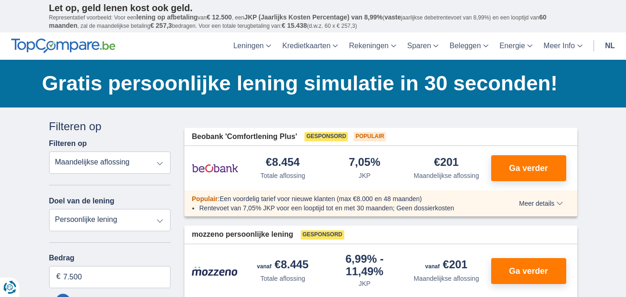 The height and width of the screenshot is (297, 626). I want to click on a: Kredietkaarten, so click(310, 46).